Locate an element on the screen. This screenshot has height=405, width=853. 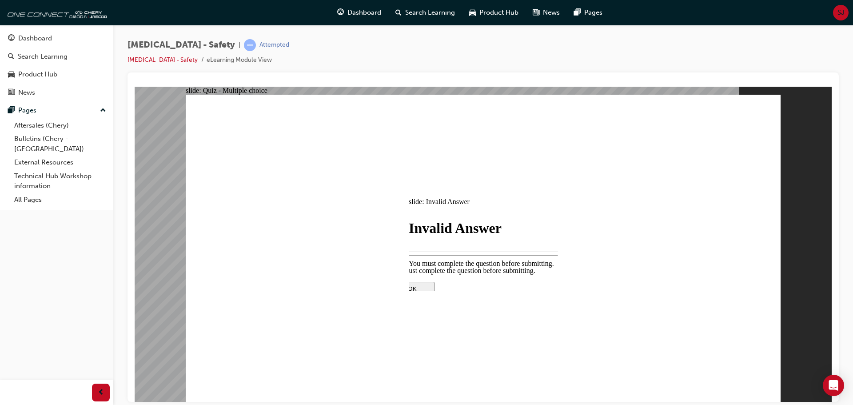
a: car-iconProduct Hub is located at coordinates (493, 12).